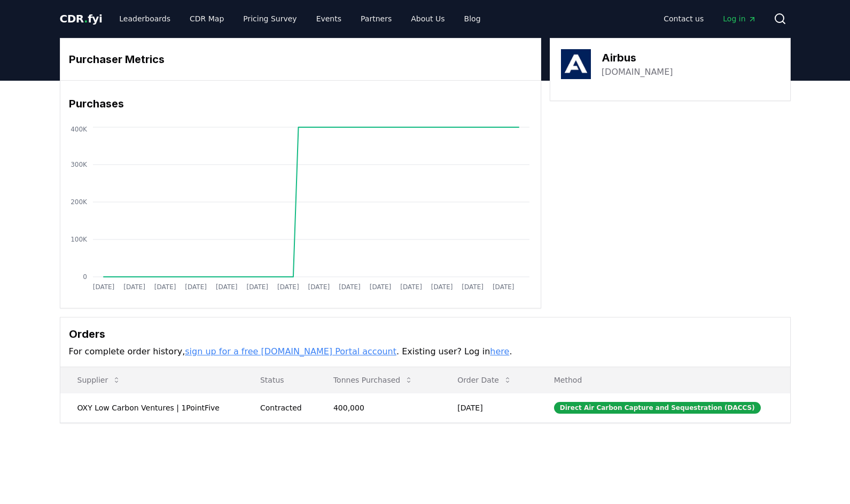  Describe the element at coordinates (300, 59) in the screenshot. I see `h3: Purchaser Metrics` at that location.